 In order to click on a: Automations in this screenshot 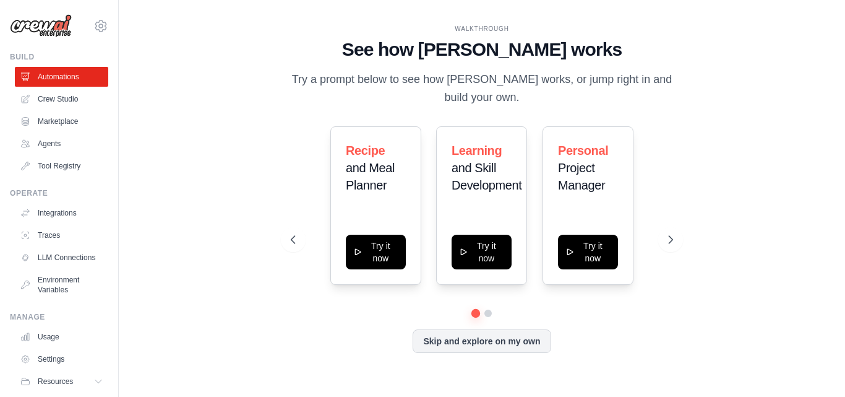, I will do `click(61, 77)`.